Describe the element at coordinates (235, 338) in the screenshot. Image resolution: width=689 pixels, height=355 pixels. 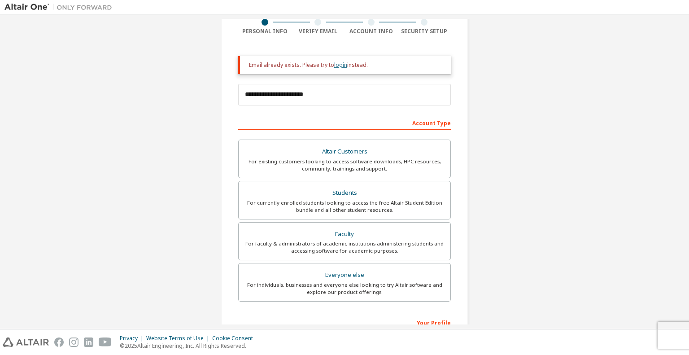
I see `div: Cookie Consent` at that location.